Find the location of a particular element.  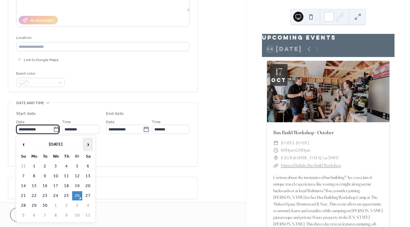

td: 21 is located at coordinates (23, 196).